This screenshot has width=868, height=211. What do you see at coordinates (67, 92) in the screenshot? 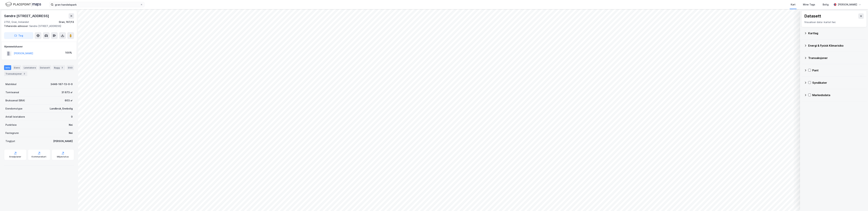
I see `div: 31 673 ㎡` at bounding box center [67, 92].